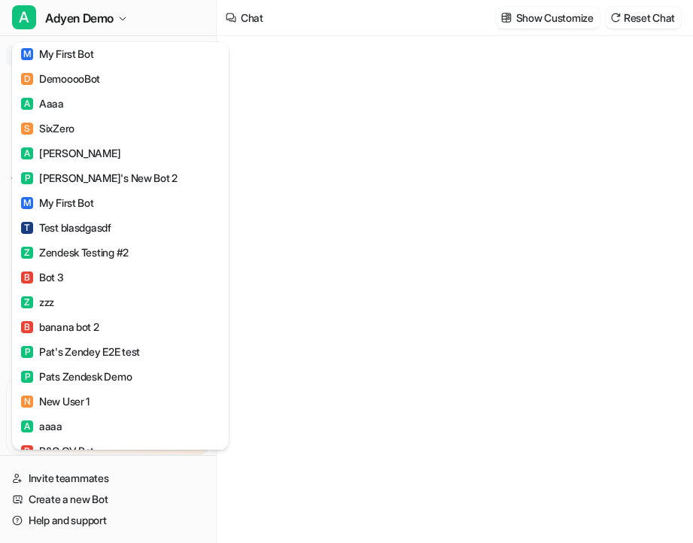 The image size is (693, 543). What do you see at coordinates (27, 228) in the screenshot?
I see `span: T` at bounding box center [27, 228].